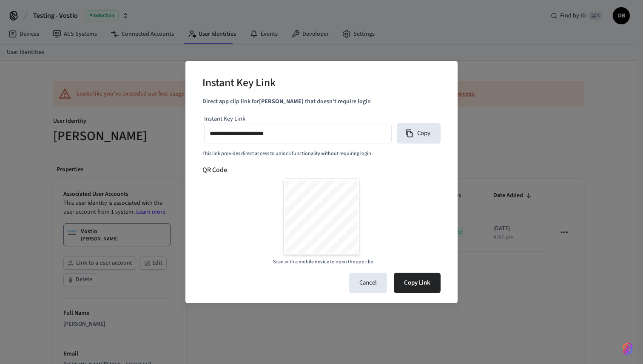 This screenshot has width=643, height=364. Describe the element at coordinates (224, 119) in the screenshot. I see `label: Instant Key Link` at that location.